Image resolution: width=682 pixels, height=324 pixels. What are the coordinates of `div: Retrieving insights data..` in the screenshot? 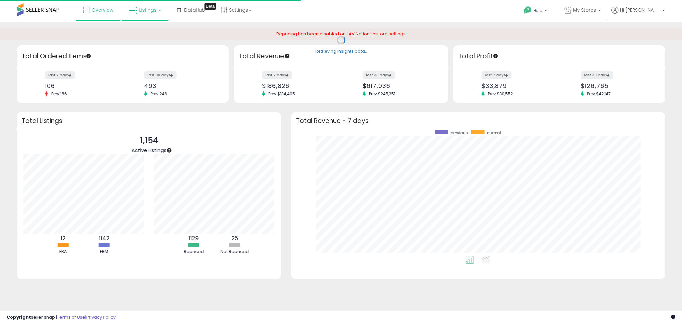 It's located at (341, 51).